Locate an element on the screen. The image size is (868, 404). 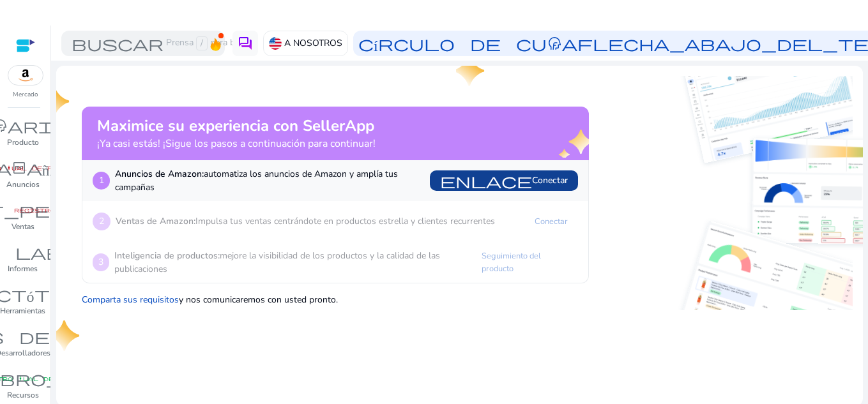
font: círculo de cuenta is located at coordinates (468, 43).